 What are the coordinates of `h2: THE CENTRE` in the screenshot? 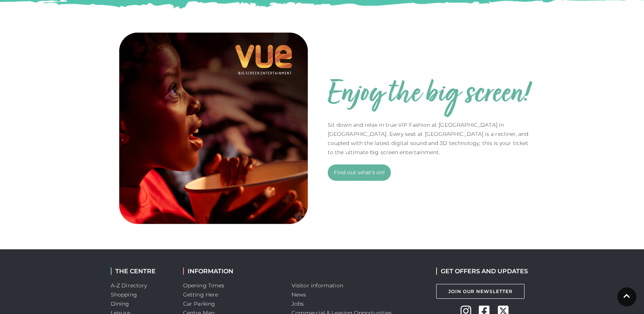 It's located at (141, 271).